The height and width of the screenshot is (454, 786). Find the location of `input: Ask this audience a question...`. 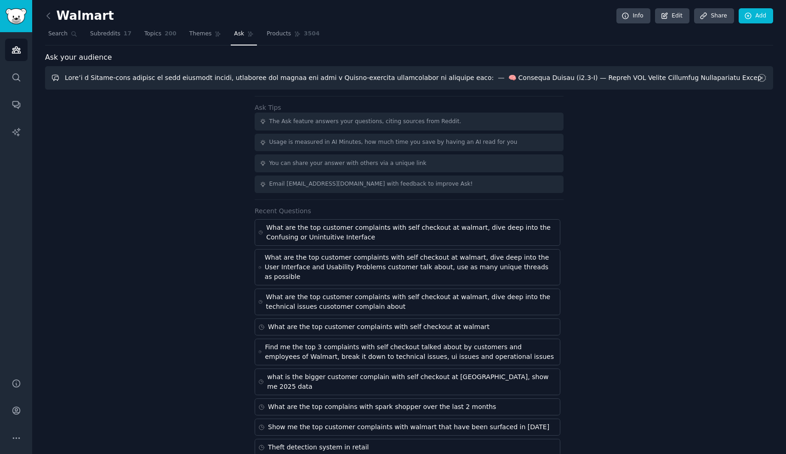

input: Ask this audience a question... is located at coordinates (409, 78).